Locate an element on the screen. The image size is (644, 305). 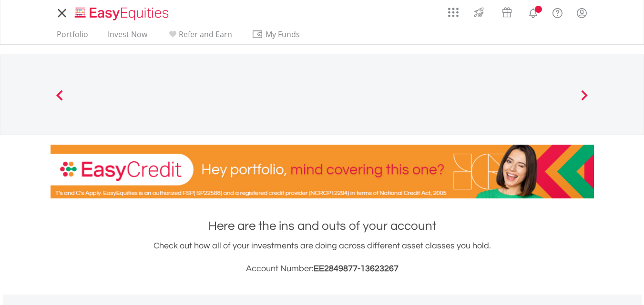
img: grid-menu-icon.svg is located at coordinates (453, 13).